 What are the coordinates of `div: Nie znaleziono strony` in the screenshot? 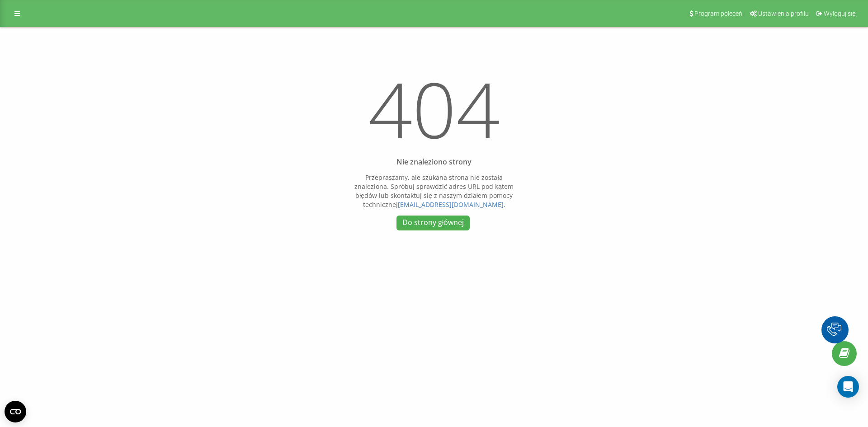 It's located at (434, 162).